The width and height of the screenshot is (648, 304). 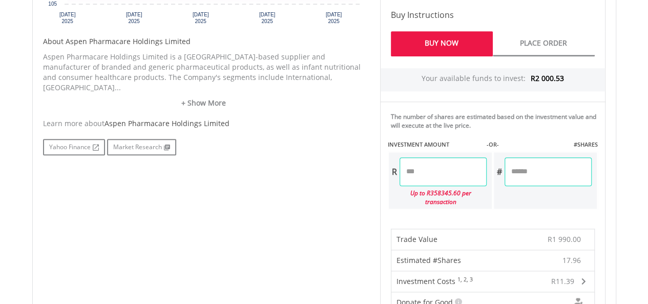 What do you see at coordinates (394, 172) in the screenshot?
I see `div: R` at bounding box center [394, 172].